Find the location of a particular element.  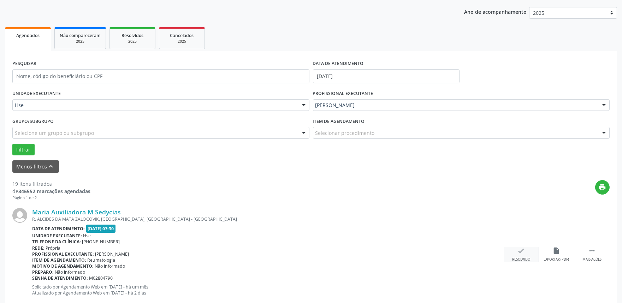

b: Preparo: is located at coordinates (43, 272).